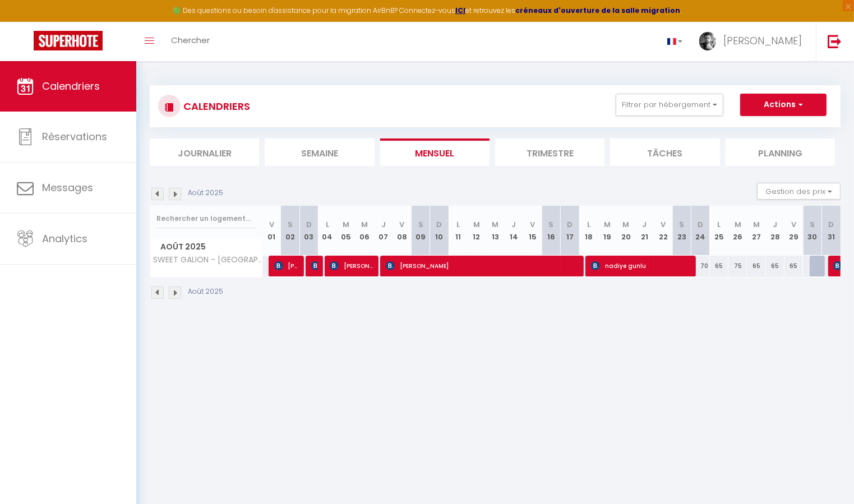  I want to click on th: 15, so click(532, 230).